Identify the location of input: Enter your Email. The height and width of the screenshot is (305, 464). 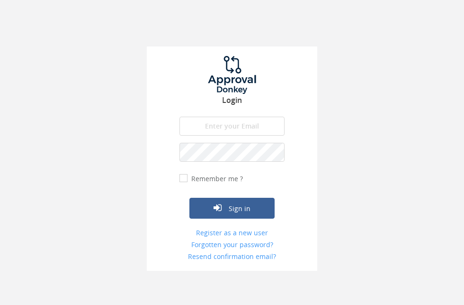
(232, 126).